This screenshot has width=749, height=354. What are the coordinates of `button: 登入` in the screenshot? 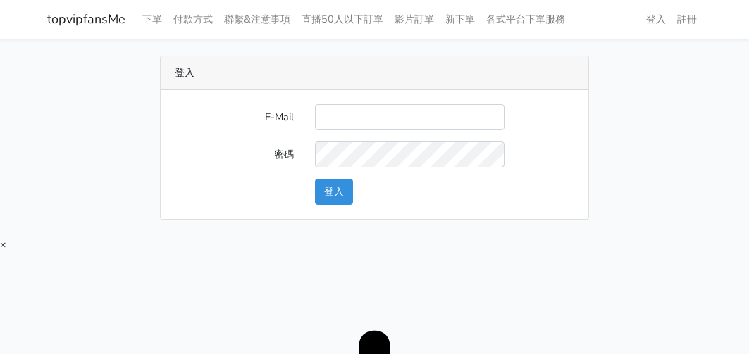 It's located at (334, 192).